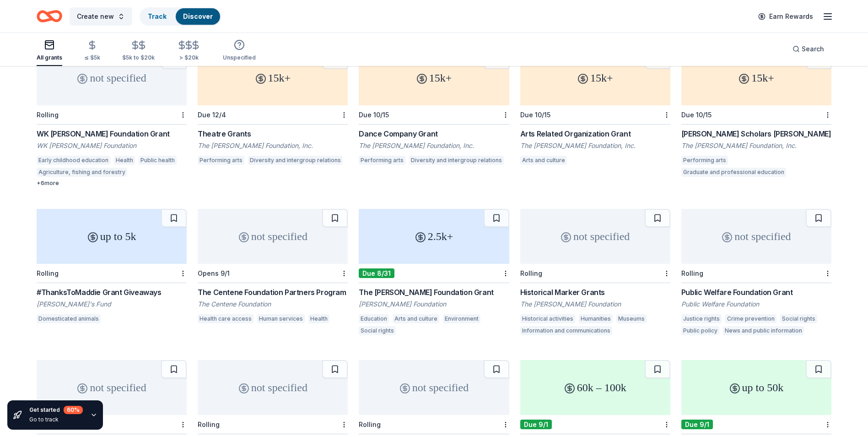  I want to click on a: not specifiedRollingPublic Welfare Foundation GrantPublic Welfare FoundationJustice rightsCrime p..., so click(757, 274).